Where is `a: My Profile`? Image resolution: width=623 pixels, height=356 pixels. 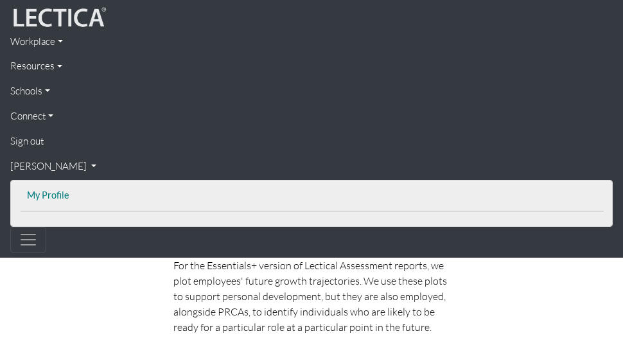
a: My Profile is located at coordinates (312, 195).